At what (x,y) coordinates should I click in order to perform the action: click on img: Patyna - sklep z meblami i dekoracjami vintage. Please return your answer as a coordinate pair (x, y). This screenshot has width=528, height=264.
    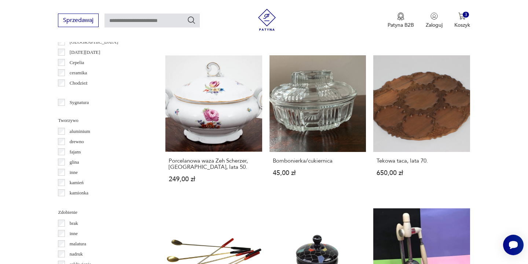
    Looking at the image, I should click on (267, 20).